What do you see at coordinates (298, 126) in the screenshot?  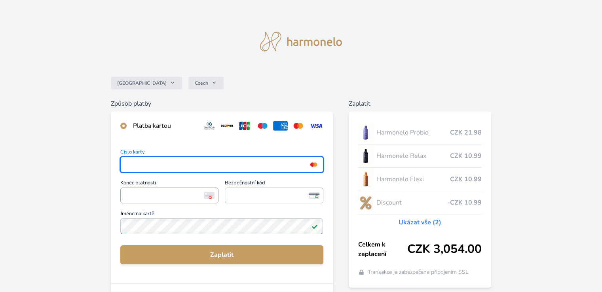 I see `img: mc.svg` at bounding box center [298, 126].